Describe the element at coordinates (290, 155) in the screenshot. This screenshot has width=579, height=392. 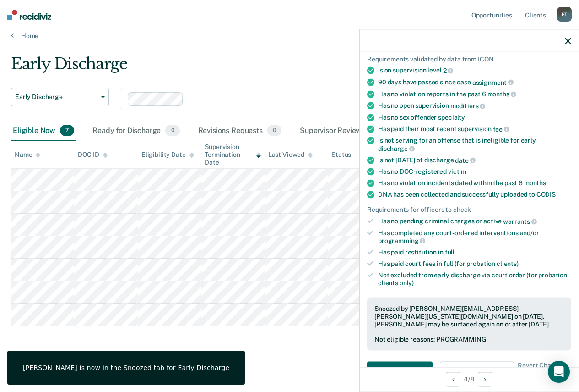
I see `div: Last Viewed` at that location.